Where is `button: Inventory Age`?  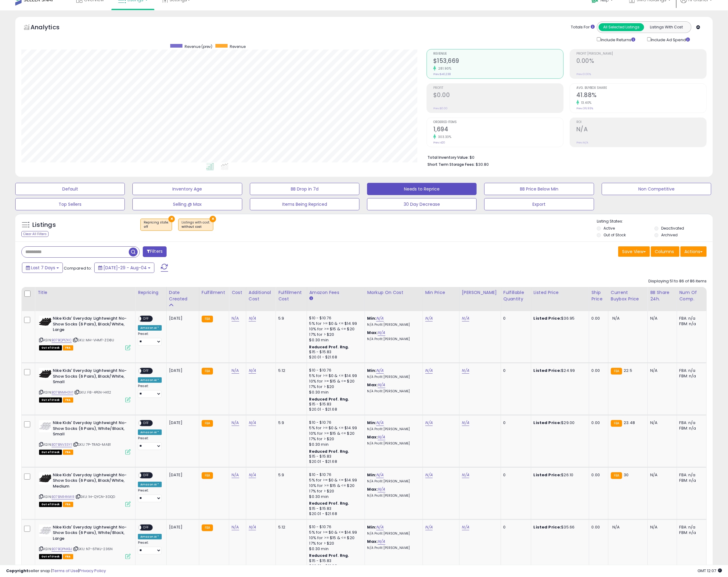 button: Inventory Age is located at coordinates (187, 189).